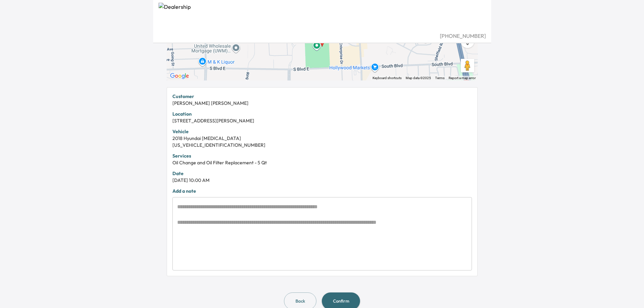 The height and width of the screenshot is (308, 644). What do you see at coordinates (182, 156) in the screenshot?
I see `strong: Services` at bounding box center [182, 156].